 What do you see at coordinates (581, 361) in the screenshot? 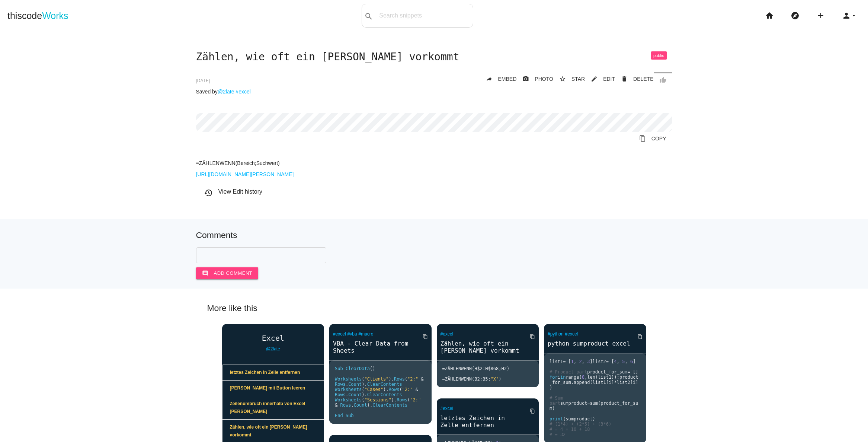
I see `span: 2` at bounding box center [581, 361].